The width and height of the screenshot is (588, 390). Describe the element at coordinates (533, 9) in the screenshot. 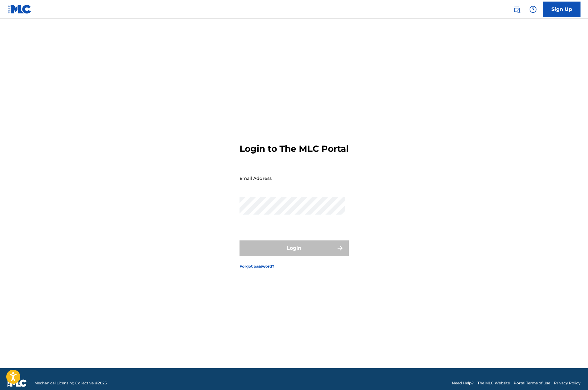

I see `img: help` at that location.